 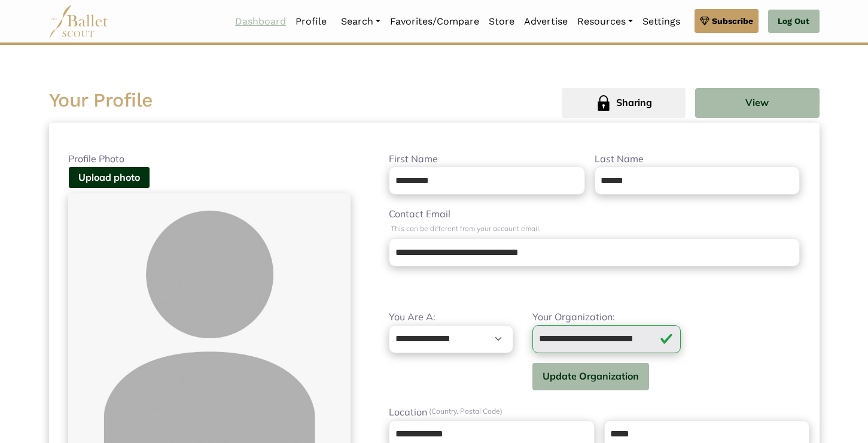 What do you see at coordinates (501, 21) in the screenshot?
I see `a: Store` at bounding box center [501, 21].